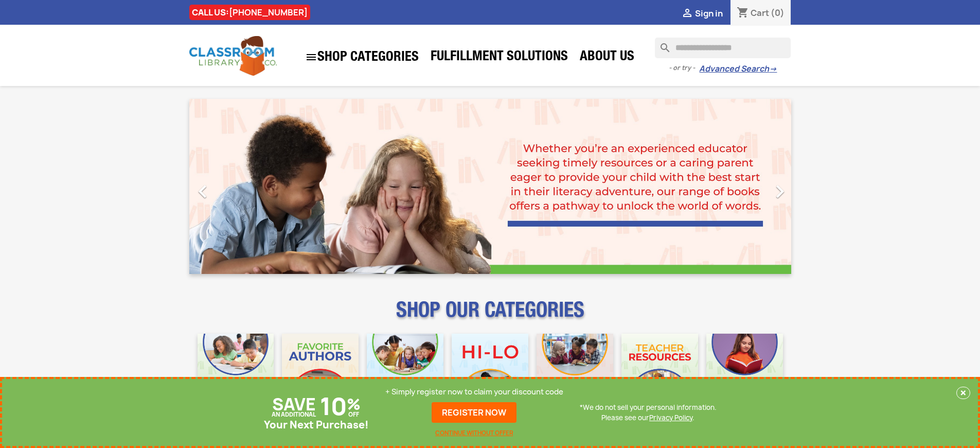 The height and width of the screenshot is (448, 980). What do you see at coordinates (236, 372) in the screenshot?
I see `img: CLC_Bulk_Mobile.jpg` at bounding box center [236, 372].